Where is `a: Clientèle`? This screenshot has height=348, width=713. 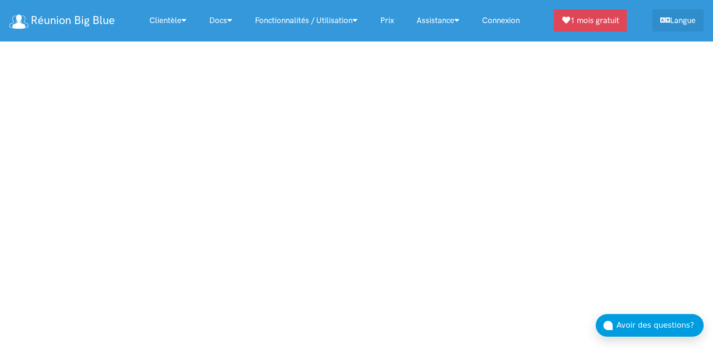
a: Clientèle is located at coordinates (168, 20).